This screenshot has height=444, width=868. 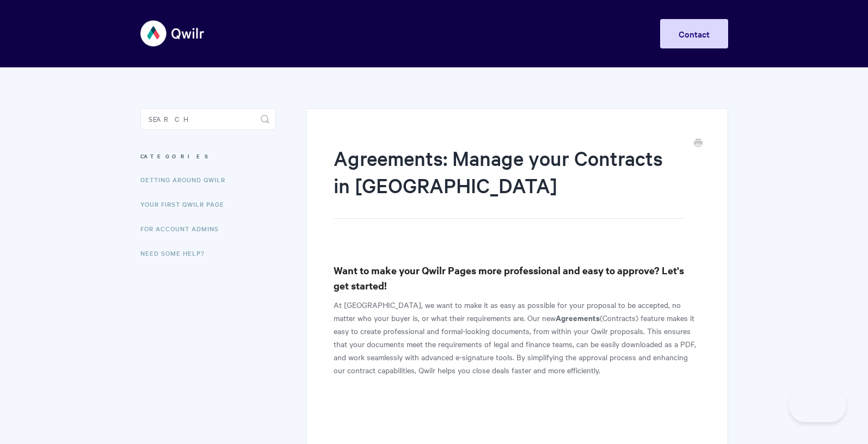 What do you see at coordinates (208, 119) in the screenshot?
I see `input: Search` at bounding box center [208, 119].